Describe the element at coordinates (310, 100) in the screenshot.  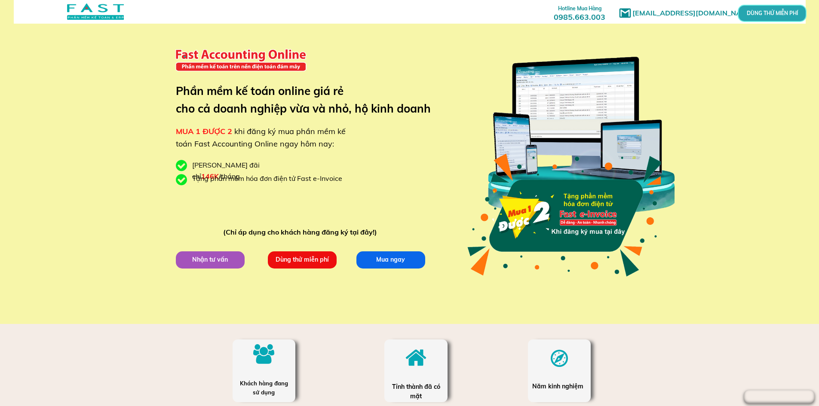
I see `h3: Phần mềm kế toán online giá rẻ cho cả doanh nghiệp vừa và nhỏ, hộ kinh doanh` at that location.